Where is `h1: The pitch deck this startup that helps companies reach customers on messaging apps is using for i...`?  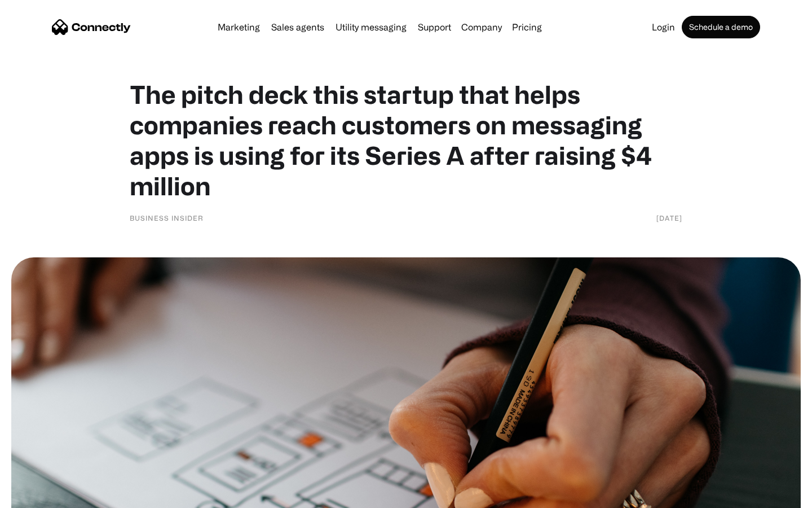
h1: The pitch deck this startup that helps companies reach customers on messaging apps is using for i... is located at coordinates (406, 140).